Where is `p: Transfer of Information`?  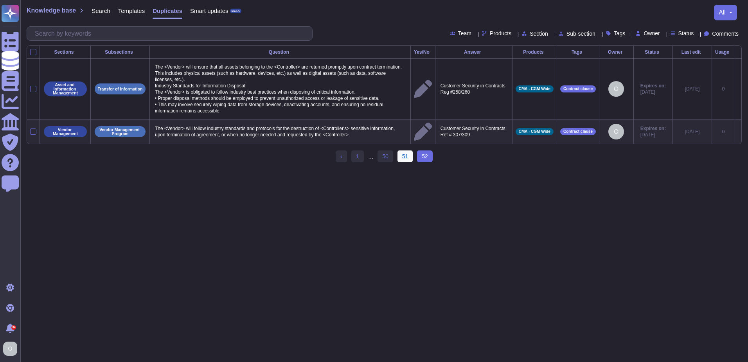
p: Transfer of Information is located at coordinates (120, 89).